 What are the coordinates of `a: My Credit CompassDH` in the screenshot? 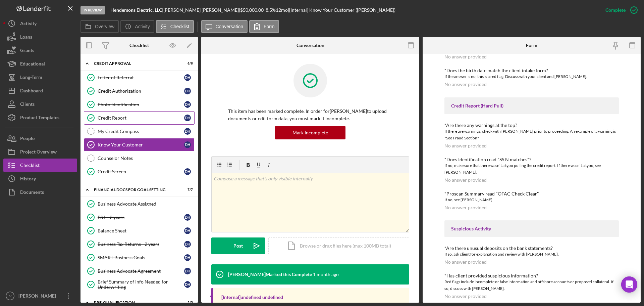 It's located at (139, 131).